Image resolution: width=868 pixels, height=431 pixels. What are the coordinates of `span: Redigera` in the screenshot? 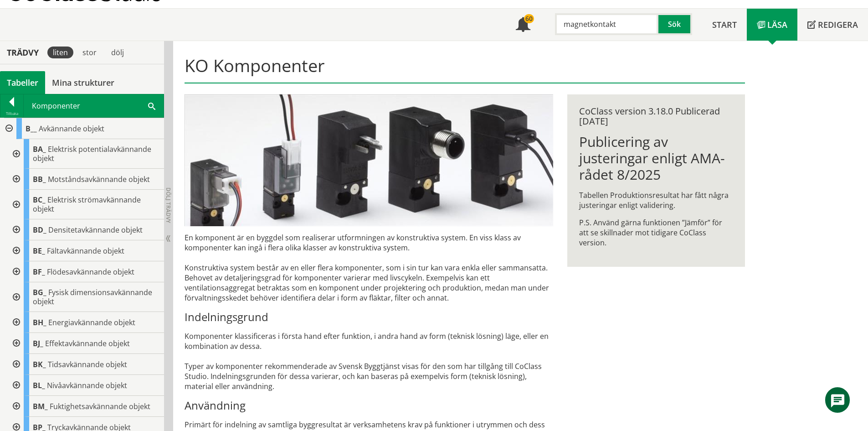 It's located at (838, 25).